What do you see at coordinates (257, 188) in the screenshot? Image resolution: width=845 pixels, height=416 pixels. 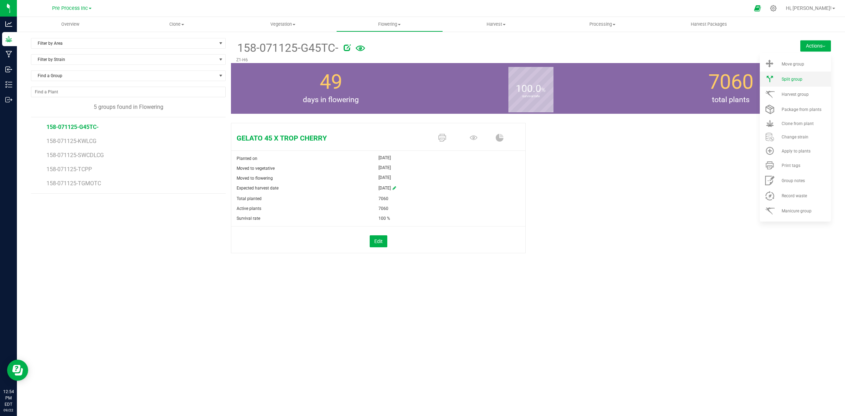 I see `span: Expected harvest date` at bounding box center [257, 188].